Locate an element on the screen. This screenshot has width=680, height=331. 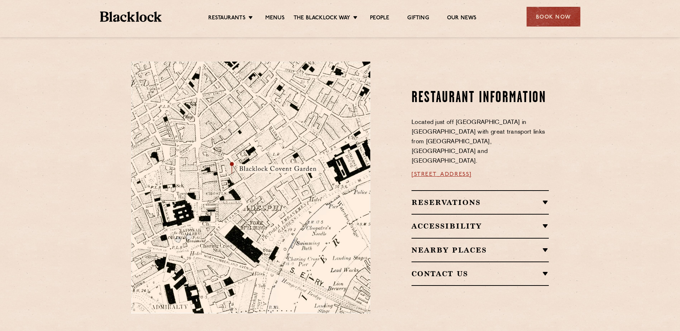
a: The Blacklock Way is located at coordinates (322, 19).